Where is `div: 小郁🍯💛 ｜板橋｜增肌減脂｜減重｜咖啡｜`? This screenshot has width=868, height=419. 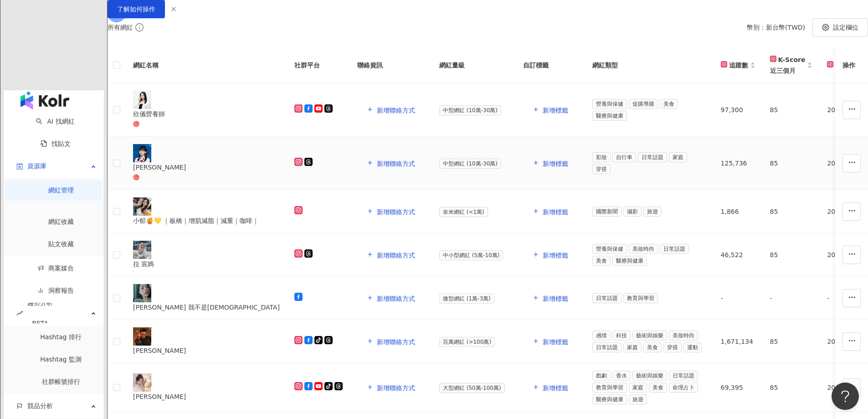 div: 小郁🍯💛 ｜板橋｜增肌減脂｜減重｜咖啡｜ is located at coordinates (207, 221).